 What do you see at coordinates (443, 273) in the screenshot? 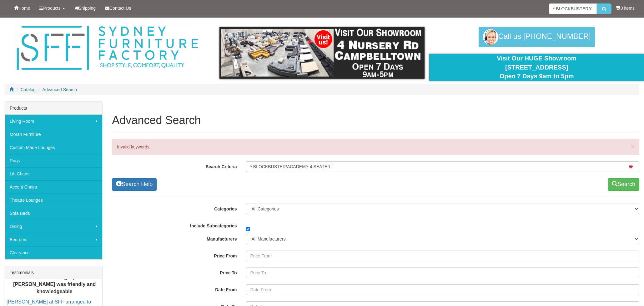
I see `input: Price To` at bounding box center [443, 273].